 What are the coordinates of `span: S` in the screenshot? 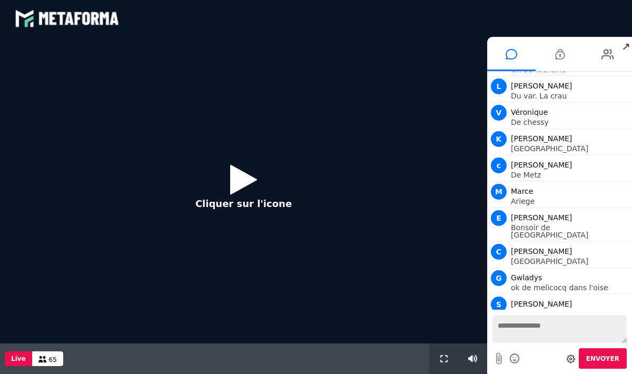 It's located at (499, 304).